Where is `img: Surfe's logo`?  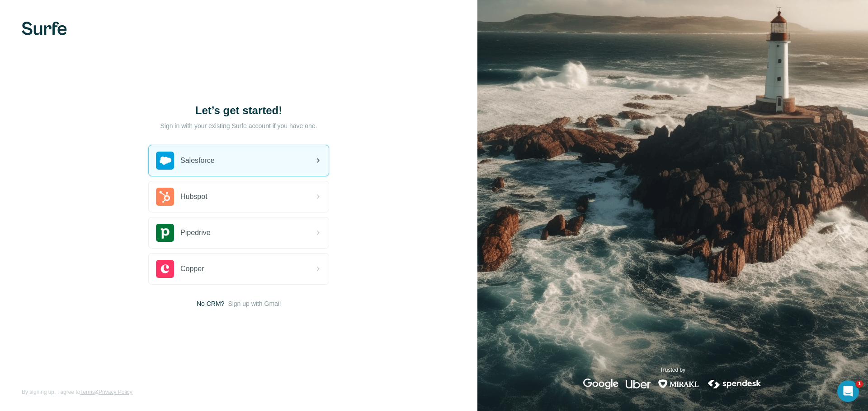
img: Surfe's logo is located at coordinates (44, 28).